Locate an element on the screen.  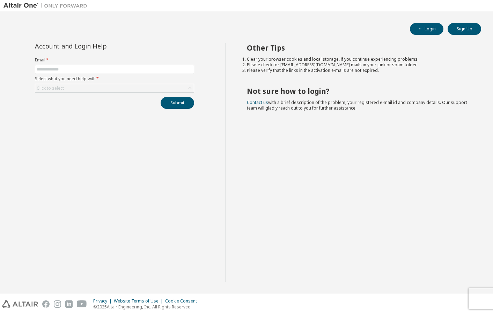
img: Altair One is located at coordinates (47, 6).